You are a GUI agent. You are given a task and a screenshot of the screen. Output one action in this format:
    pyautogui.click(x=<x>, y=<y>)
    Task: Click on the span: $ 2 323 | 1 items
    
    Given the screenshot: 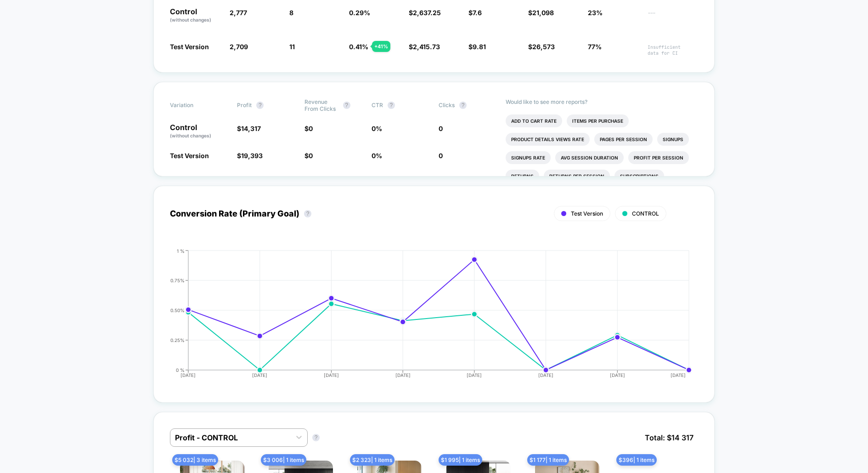 What is the action you would take?
    pyautogui.click(x=372, y=460)
    